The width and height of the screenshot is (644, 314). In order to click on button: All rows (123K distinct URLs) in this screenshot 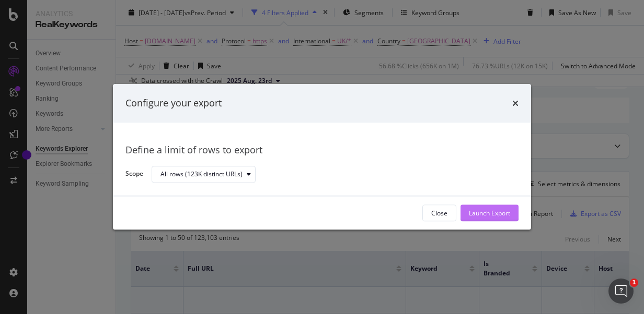, I will do `click(204, 174)`.